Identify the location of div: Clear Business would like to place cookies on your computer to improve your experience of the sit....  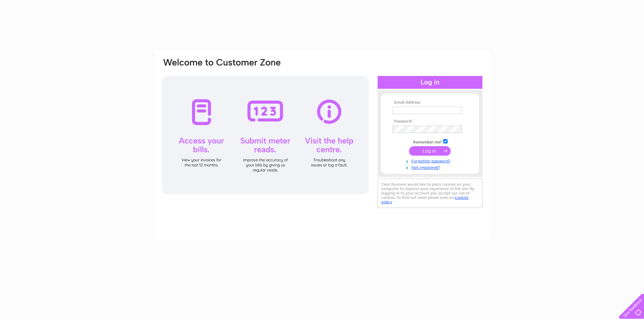
(430, 193).